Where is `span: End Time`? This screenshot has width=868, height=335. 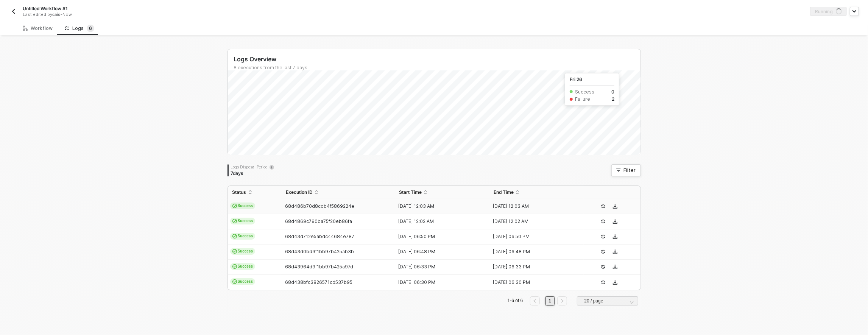 span: End Time is located at coordinates (503, 192).